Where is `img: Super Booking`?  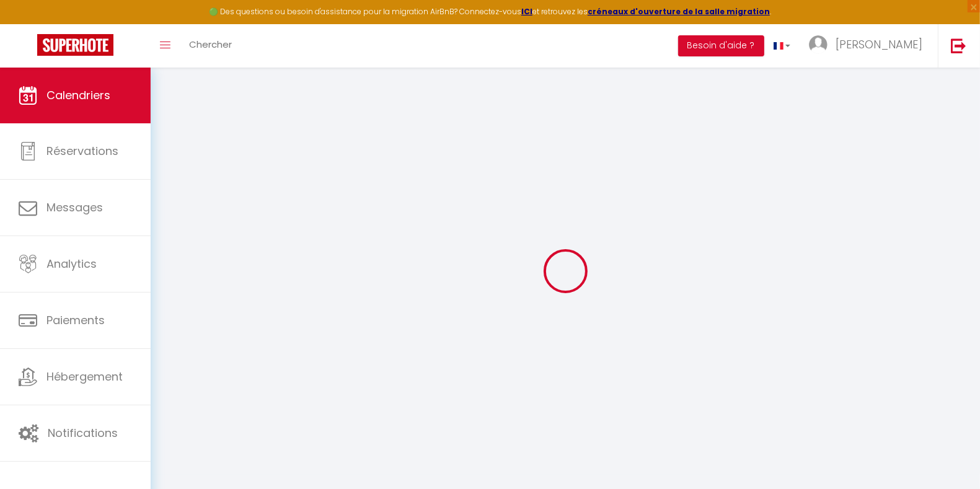
img: Super Booking is located at coordinates (75, 45).